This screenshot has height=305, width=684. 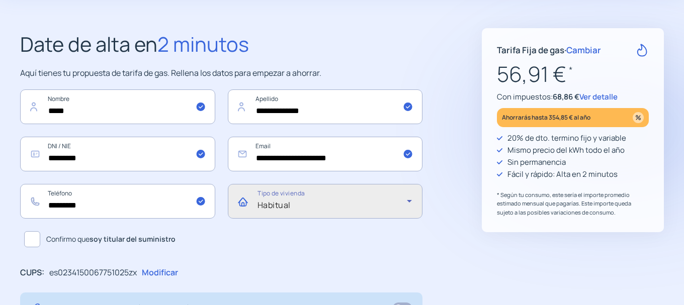 I want to click on p: * Según tu consumo, este sería el importe promedio estimado mensual que pagarías. Este importe qu..., so click(x=573, y=204).